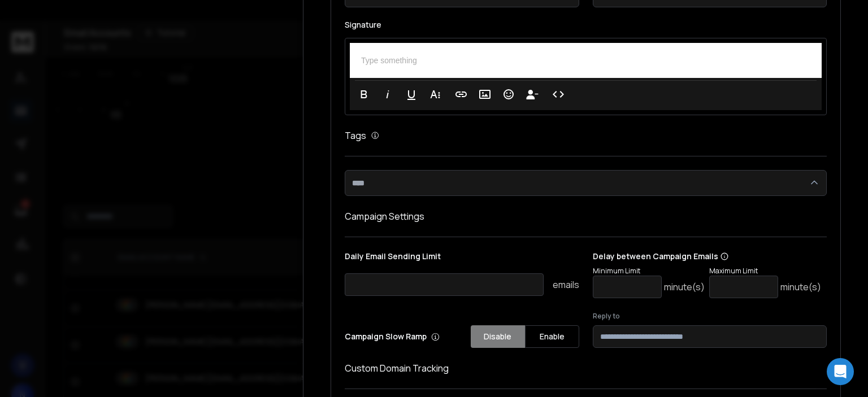 The height and width of the screenshot is (397, 868). I want to click on button: Italic (Ctrl+I), so click(388, 94).